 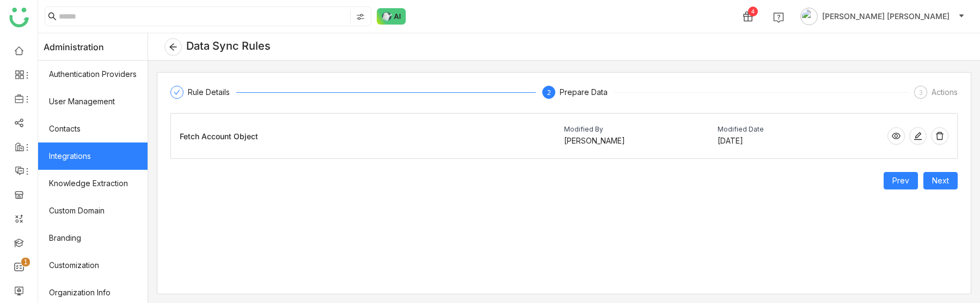 What do you see at coordinates (74, 47) in the screenshot?
I see `span: Administration` at bounding box center [74, 47].